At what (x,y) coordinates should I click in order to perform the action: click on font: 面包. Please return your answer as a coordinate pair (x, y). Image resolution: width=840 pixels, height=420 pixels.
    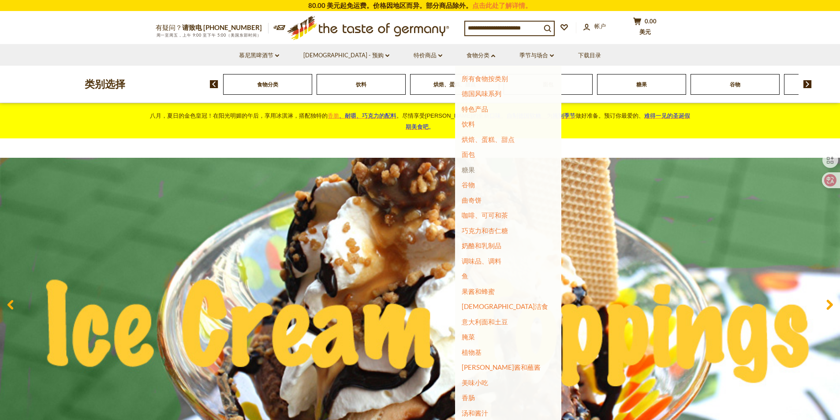
    Looking at the image, I should click on (468, 154).